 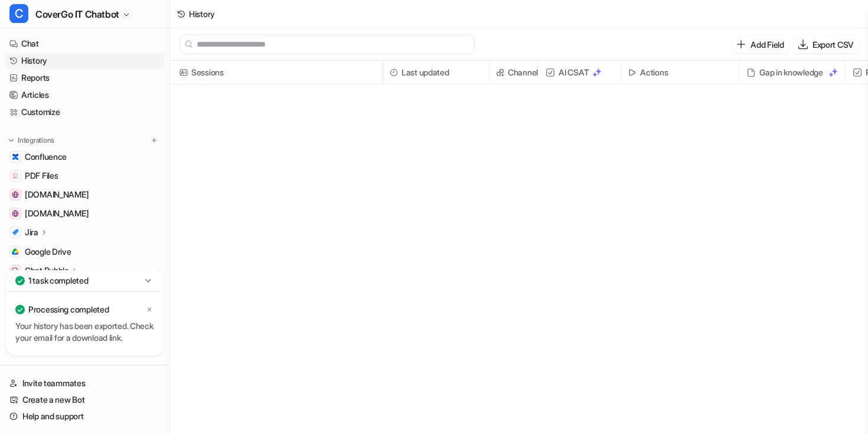 I want to click on button: Add Field, so click(x=760, y=45).